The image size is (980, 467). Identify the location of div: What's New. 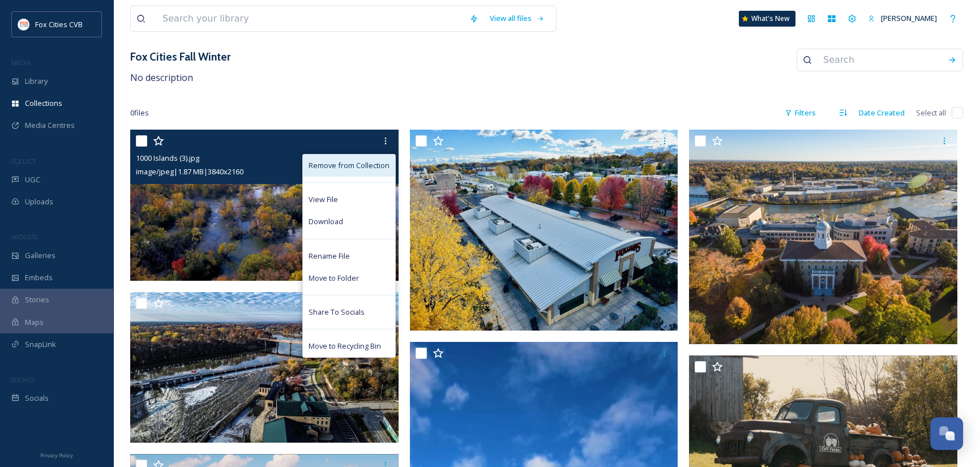
(767, 19).